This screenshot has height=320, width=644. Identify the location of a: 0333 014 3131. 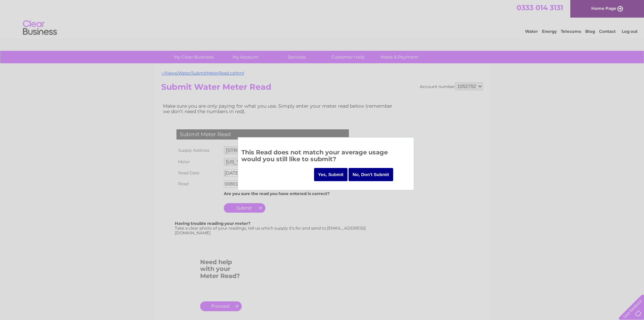
(540, 7).